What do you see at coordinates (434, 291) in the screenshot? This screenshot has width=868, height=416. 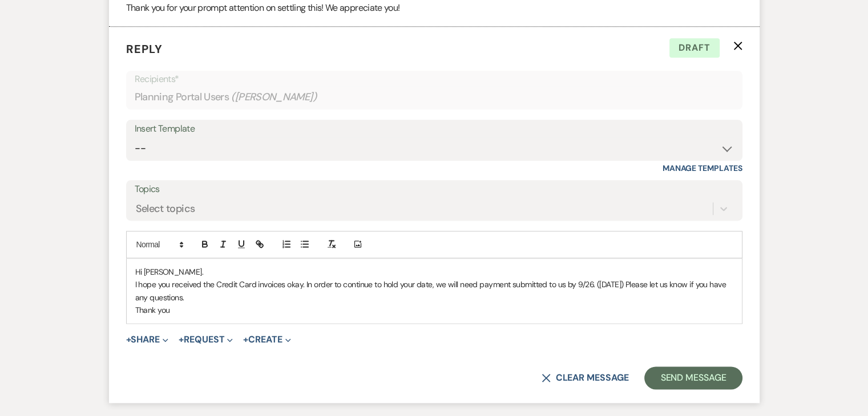 I see `p: I hope you received the Credit Card invoices okay. In order to continue to hold your date, we wil...` at bounding box center [434, 291].